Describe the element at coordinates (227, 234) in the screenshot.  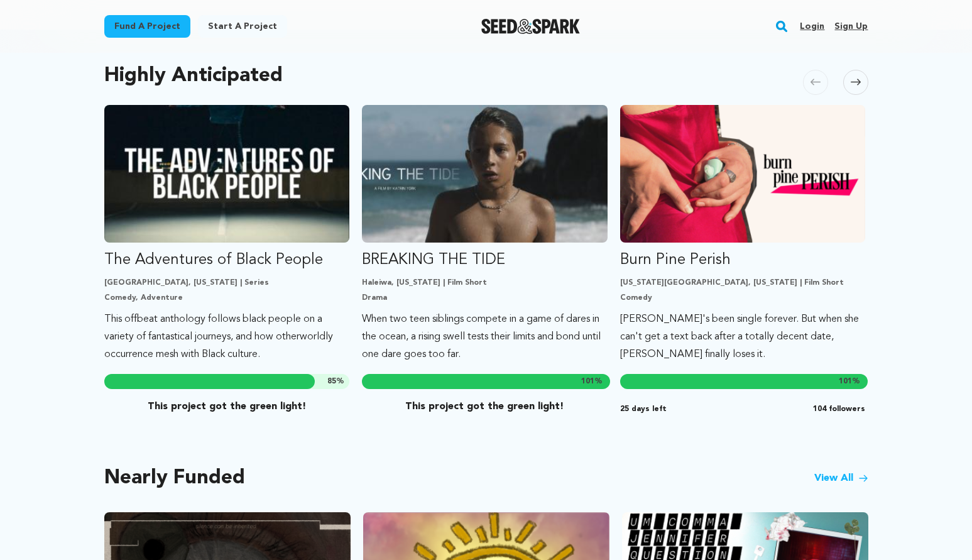
I see `a: Fund The Adventures of Black People` at that location.